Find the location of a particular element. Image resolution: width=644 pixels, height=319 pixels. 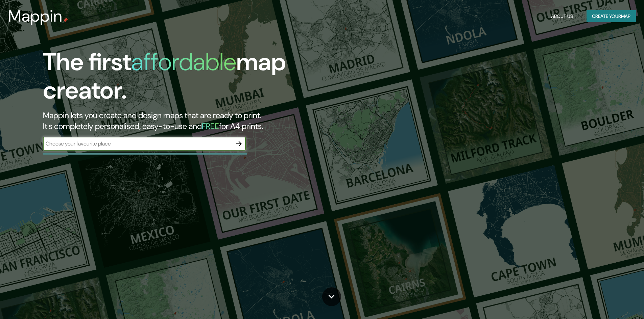

h5: FREE is located at coordinates (210, 126).